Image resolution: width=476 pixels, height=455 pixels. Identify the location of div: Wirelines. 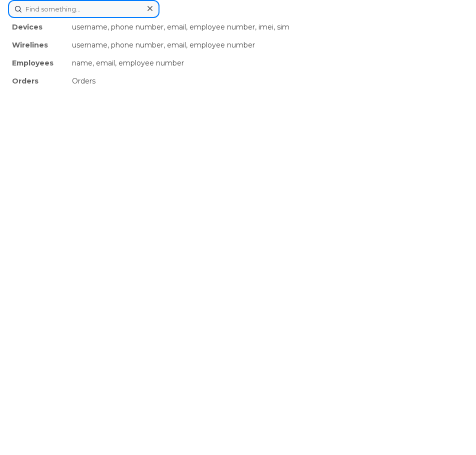
(38, 45).